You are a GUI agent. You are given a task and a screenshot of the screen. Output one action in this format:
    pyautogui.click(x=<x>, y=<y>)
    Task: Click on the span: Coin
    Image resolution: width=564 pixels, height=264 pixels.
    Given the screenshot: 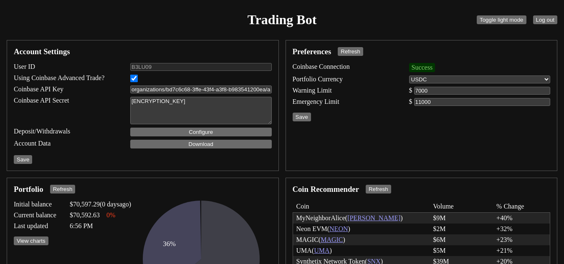 What is the action you would take?
    pyautogui.click(x=358, y=207)
    